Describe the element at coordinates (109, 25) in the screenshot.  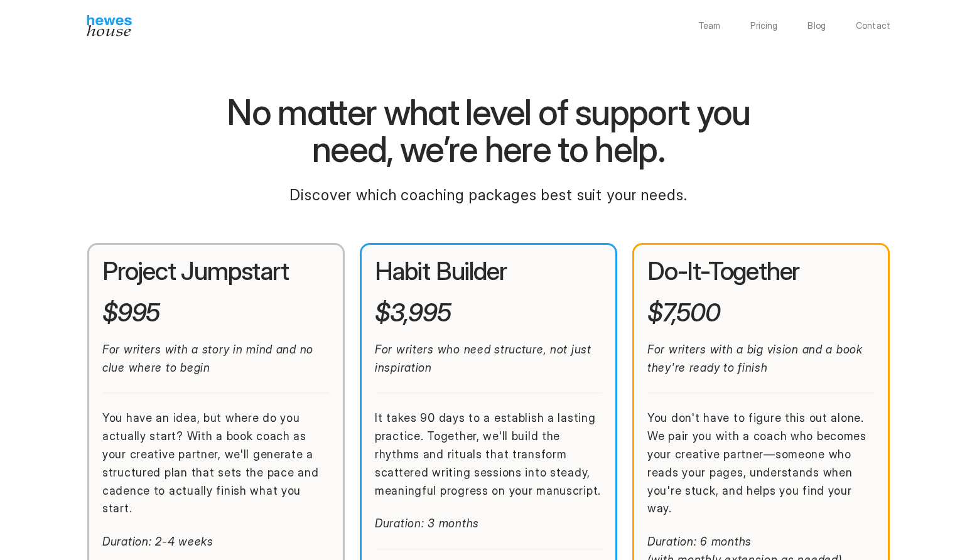
I see `img: Hewes House’s book coach services offer creative writing courses, writing class to learn differen...` at that location.